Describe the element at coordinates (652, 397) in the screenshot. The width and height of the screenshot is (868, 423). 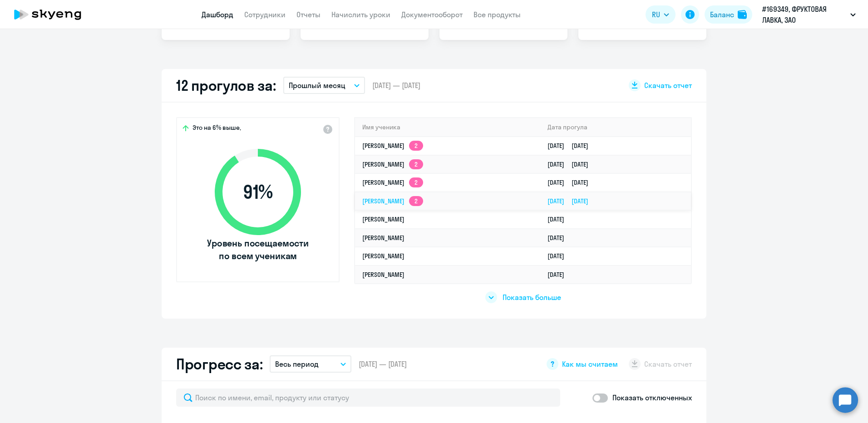
I see `p: Показать отключенных` at that location.